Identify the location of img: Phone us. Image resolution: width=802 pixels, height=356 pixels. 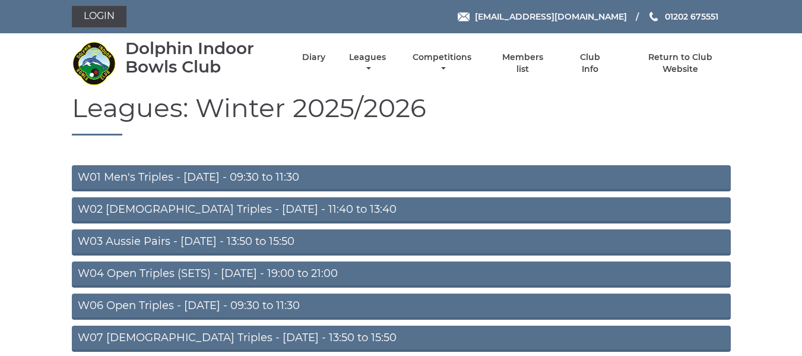
(654, 17).